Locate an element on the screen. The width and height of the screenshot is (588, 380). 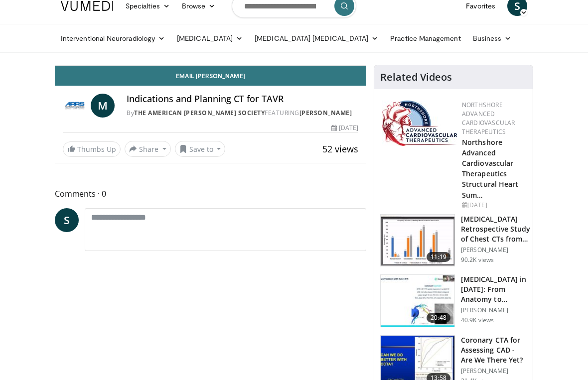
a: M is located at coordinates (103, 105).